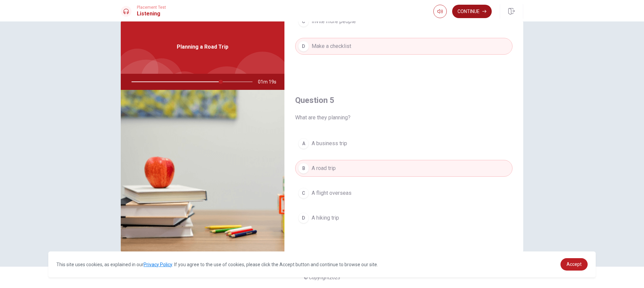  Describe the element at coordinates (404, 194) in the screenshot. I see `button: CA flight overseas` at that location.